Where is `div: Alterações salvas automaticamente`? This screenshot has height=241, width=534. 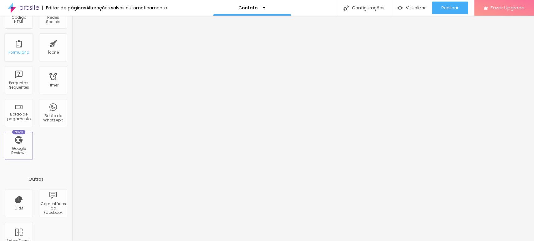
div: Alterações salvas automaticamente is located at coordinates (127, 8).